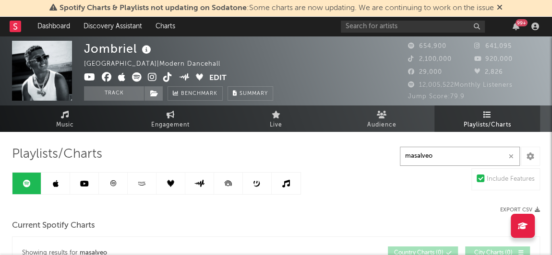 The image size is (552, 255). I want to click on a: Playlists/Charts, so click(487, 119).